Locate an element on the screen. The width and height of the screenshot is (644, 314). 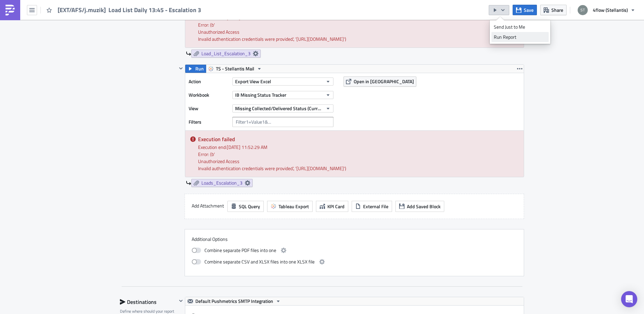
div: Send Just to Me is located at coordinates (520, 27).